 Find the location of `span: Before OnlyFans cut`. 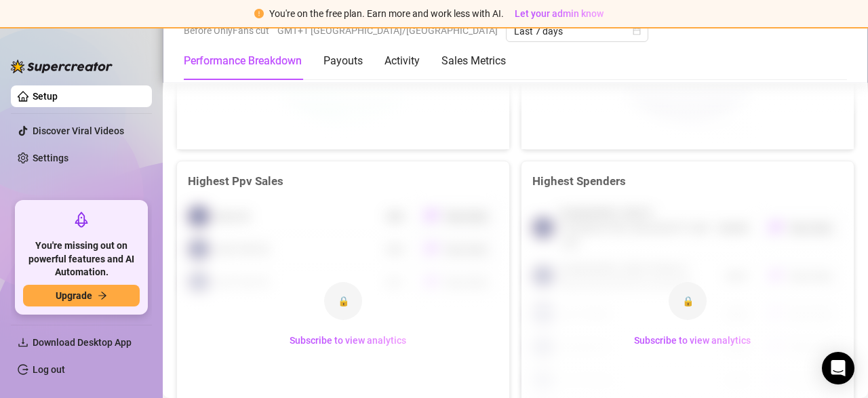

span: Before OnlyFans cut is located at coordinates (227, 30).